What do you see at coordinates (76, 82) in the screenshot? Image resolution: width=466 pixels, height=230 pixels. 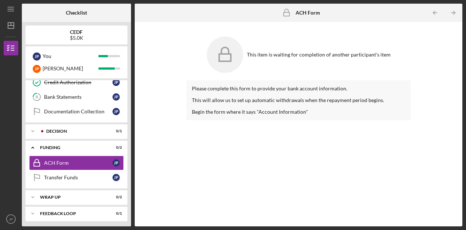 I see `a: Credit AuthorizationJP` at bounding box center [76, 82].